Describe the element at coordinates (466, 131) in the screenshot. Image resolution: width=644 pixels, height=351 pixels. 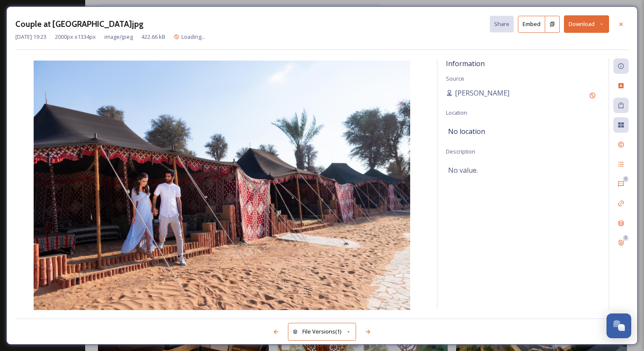
I see `span: No location` at that location.